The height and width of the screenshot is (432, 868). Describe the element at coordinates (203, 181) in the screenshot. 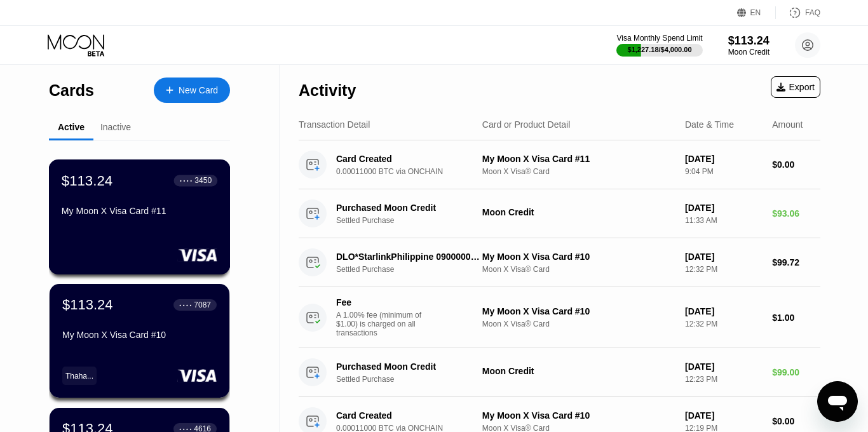

I see `div: 3450` at that location.